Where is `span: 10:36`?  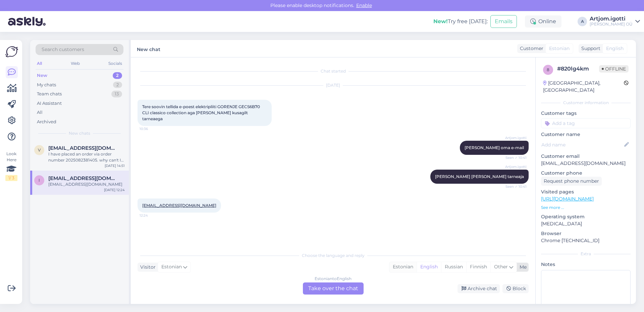 span: 10:36 is located at coordinates (152, 129).